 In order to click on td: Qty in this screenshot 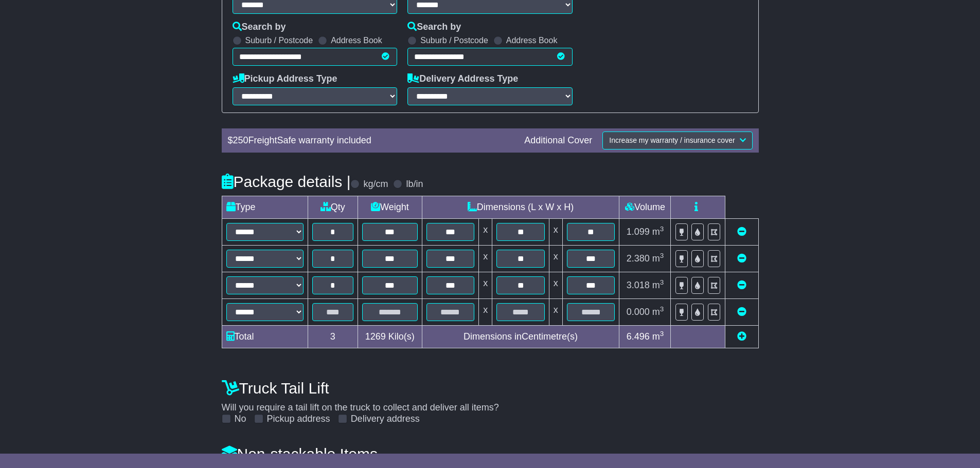, I will do `click(333, 207)`.